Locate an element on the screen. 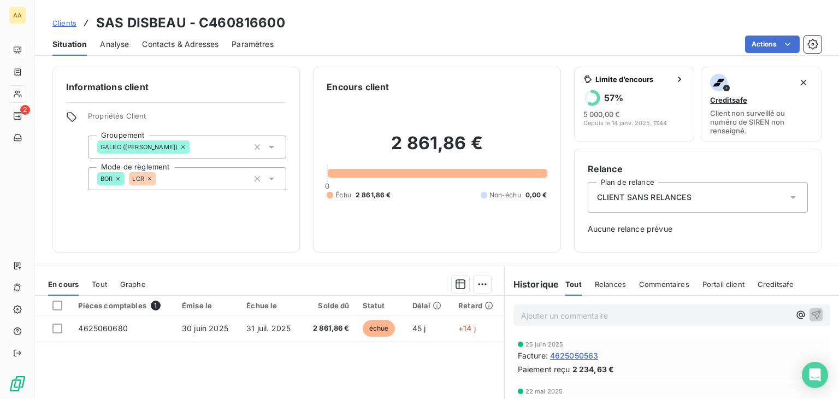 The image size is (839, 399). span: Non-échu is located at coordinates (505, 195).